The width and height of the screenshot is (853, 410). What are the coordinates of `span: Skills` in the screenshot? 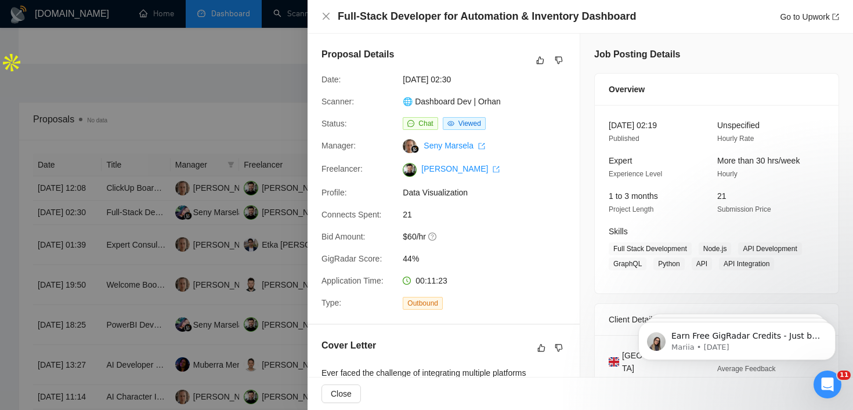 It's located at (618, 231).